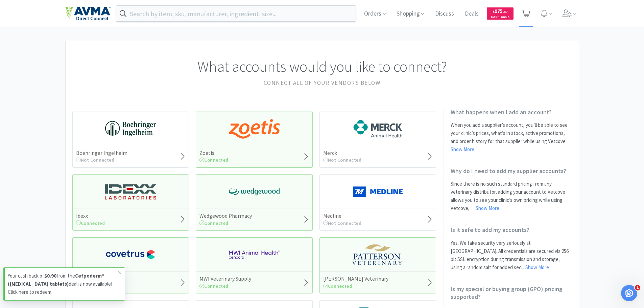 This screenshot has width=644, height=308. Describe the element at coordinates (131, 129) in the screenshot. I see `img: 730db3968b864e76bcafd0174db25112_22.png` at that location.